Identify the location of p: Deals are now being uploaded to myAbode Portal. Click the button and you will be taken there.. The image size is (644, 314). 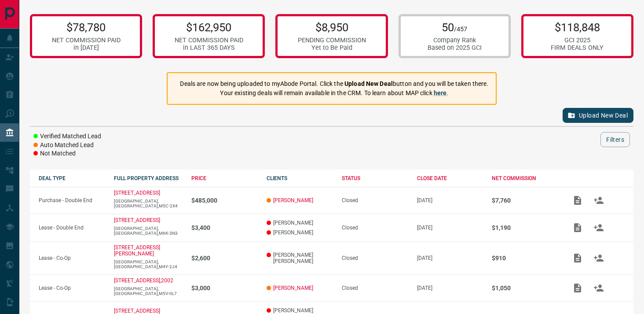
(334, 84).